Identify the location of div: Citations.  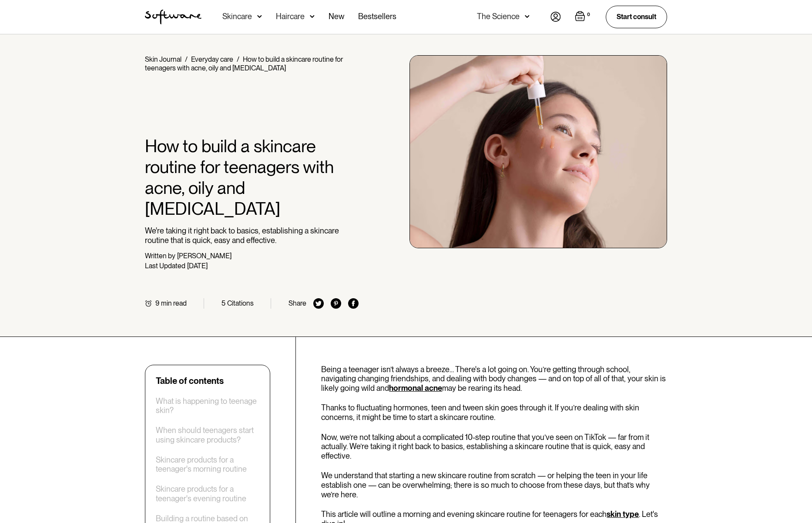
(240, 303).